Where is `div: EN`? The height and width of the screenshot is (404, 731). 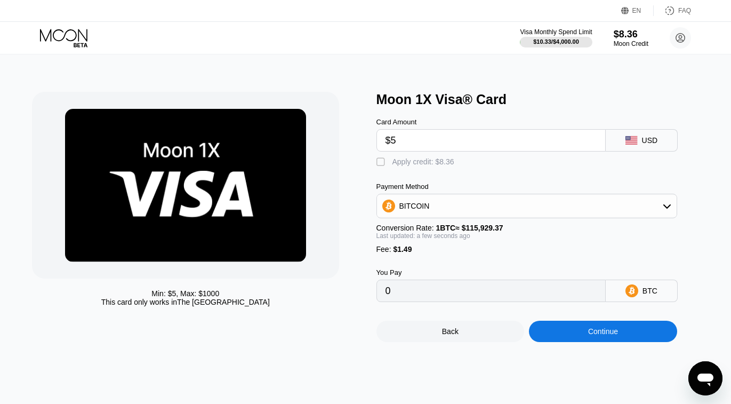 div: EN is located at coordinates (637, 11).